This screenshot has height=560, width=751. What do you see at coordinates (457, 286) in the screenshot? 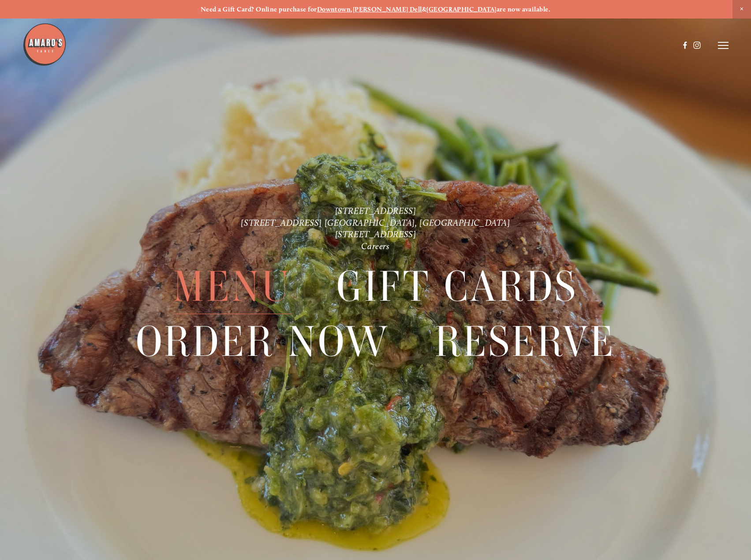
I see `a: Gift Cards` at bounding box center [457, 286].